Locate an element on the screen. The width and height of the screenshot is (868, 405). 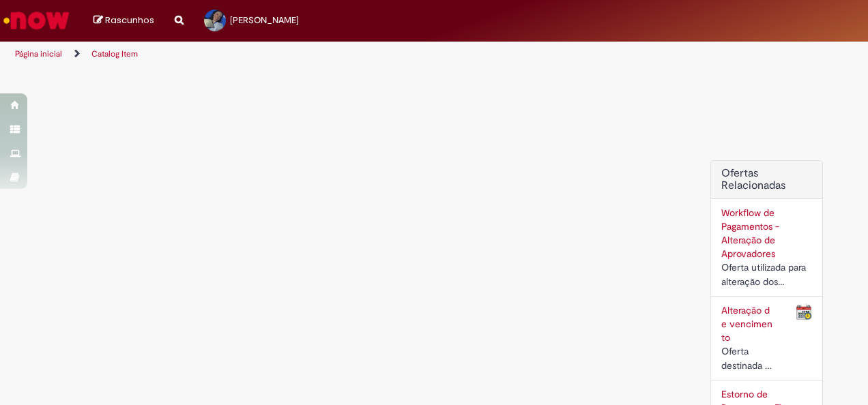
a: Alteração de vencimento is located at coordinates (747, 324).